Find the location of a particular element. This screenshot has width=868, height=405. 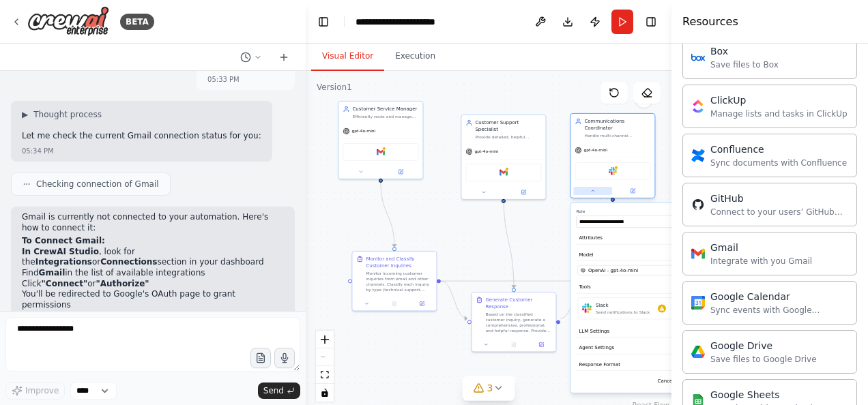

div: Google Calendar is located at coordinates (779, 297).